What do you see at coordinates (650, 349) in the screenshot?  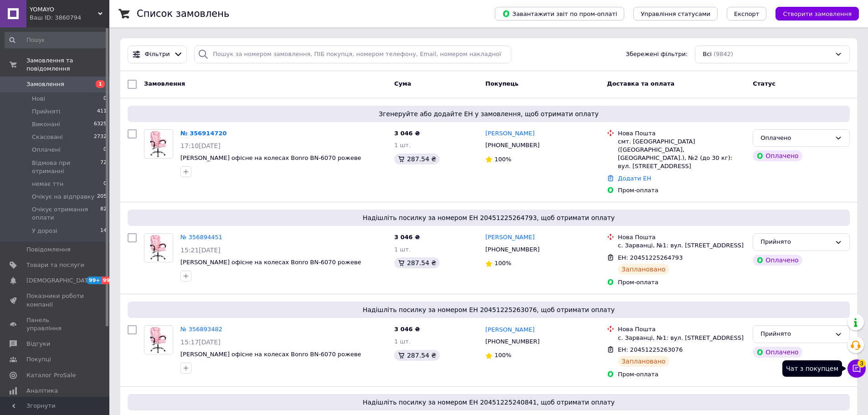 I see `span: ЕН: 20451225263076` at bounding box center [650, 349].